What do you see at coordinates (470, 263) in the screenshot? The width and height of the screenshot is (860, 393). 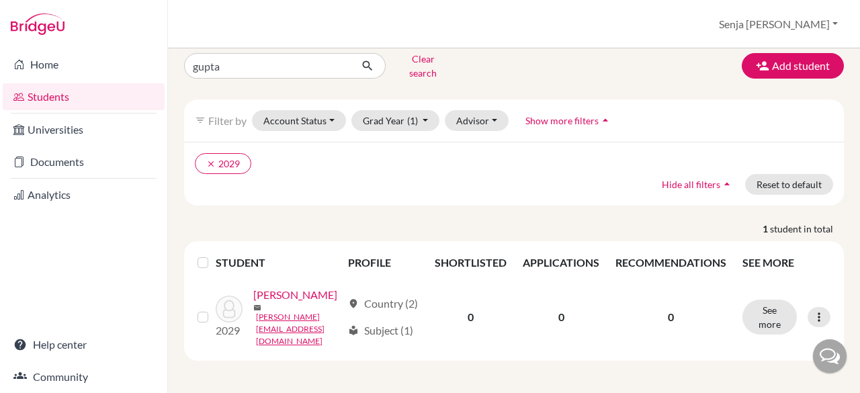 I see `th: SHORTLISTED` at bounding box center [470, 263].